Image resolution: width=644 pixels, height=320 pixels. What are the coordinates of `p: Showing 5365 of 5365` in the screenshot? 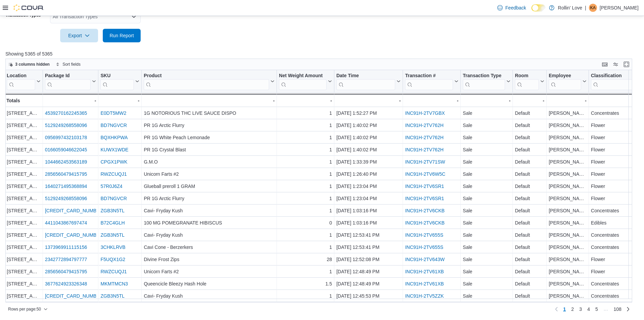 It's located at (322, 54).